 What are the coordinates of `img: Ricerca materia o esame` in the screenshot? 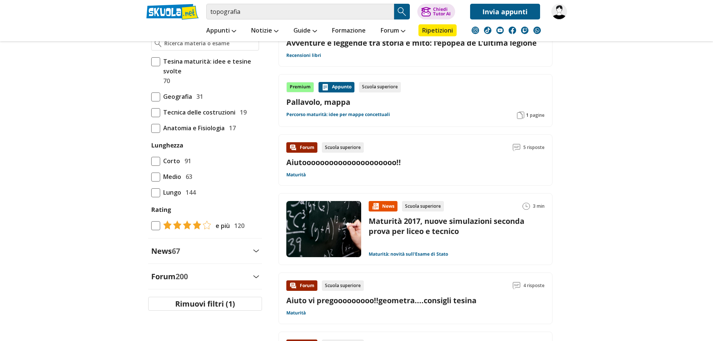 It's located at (158, 43).